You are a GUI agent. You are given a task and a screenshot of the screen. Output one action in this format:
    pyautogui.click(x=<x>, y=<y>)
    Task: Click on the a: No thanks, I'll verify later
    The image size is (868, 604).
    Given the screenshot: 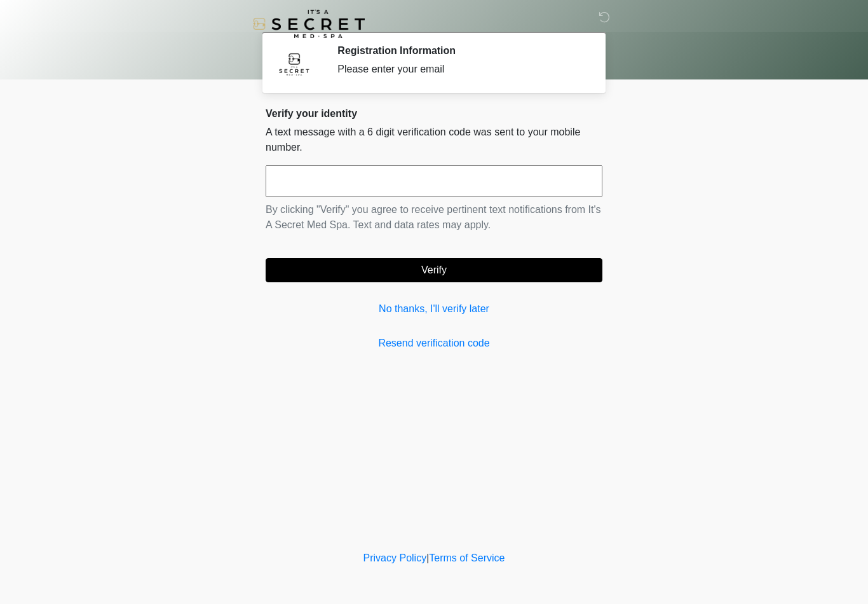 What is the action you would take?
    pyautogui.click(x=434, y=309)
    